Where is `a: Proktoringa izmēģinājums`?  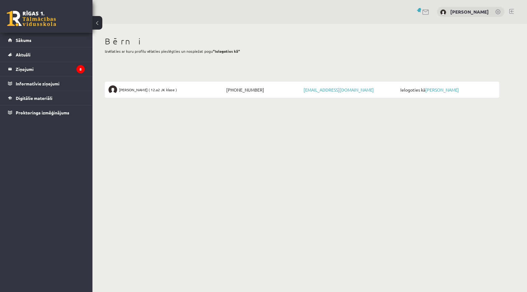 a: Proktoringa izmēģinājums is located at coordinates (46, 113).